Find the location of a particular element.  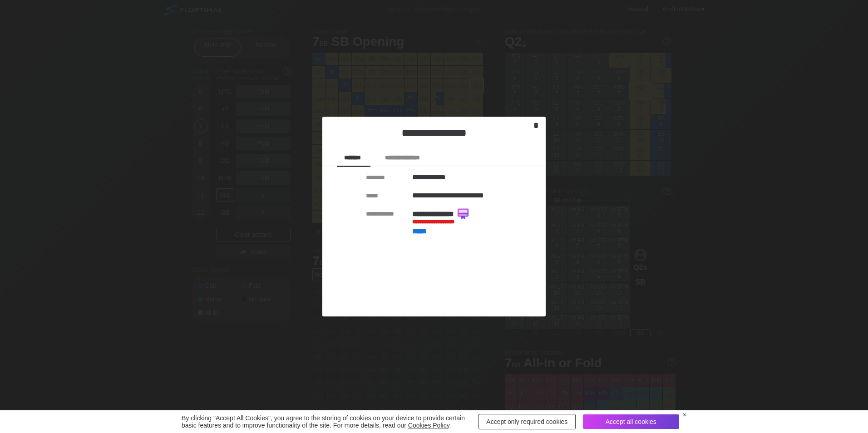

div: Accept only required cookies is located at coordinates (527, 421).